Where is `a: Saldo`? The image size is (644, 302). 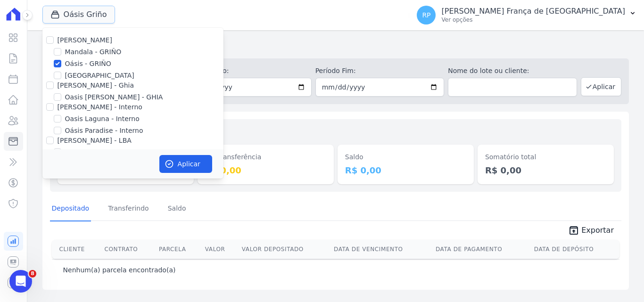
a: Saldo is located at coordinates (177, 209).